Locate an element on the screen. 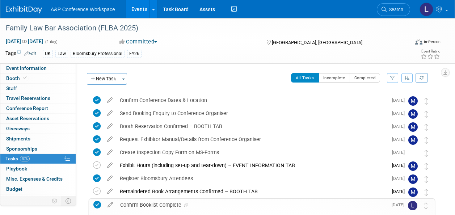  a: Tasks30% is located at coordinates (38, 159).